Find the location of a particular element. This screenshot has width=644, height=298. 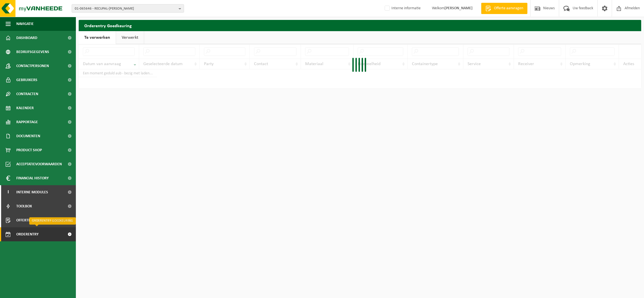

a: Verwerkt is located at coordinates (130, 38).